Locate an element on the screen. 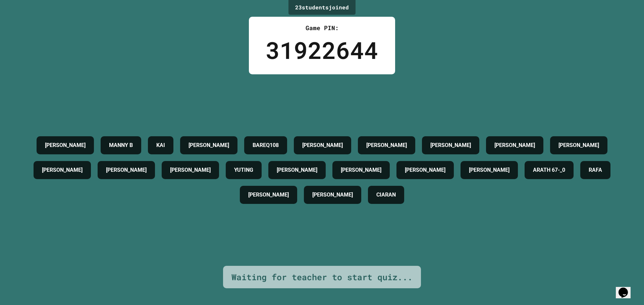  div: Game PIN: is located at coordinates (322, 28).